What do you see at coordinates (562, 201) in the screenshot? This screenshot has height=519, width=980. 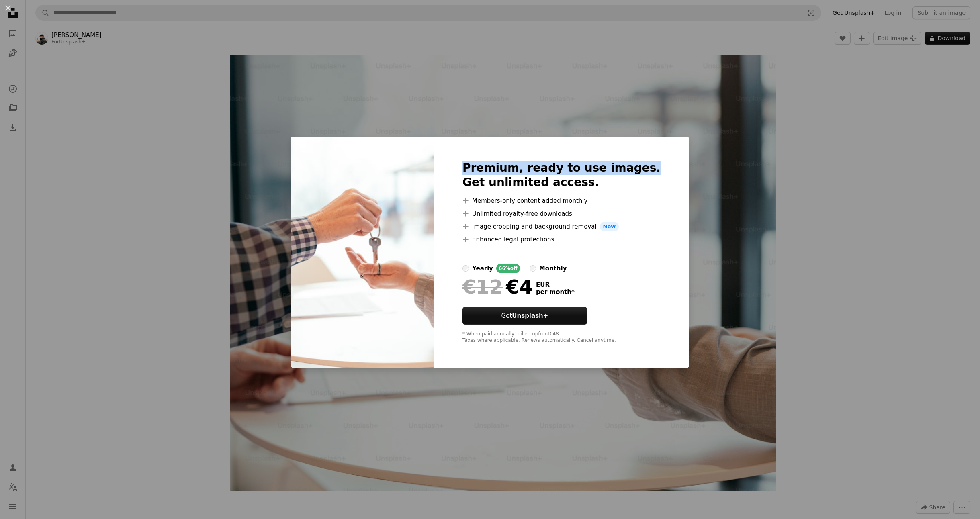 I see `li: Members-only content added monthly` at bounding box center [562, 201].